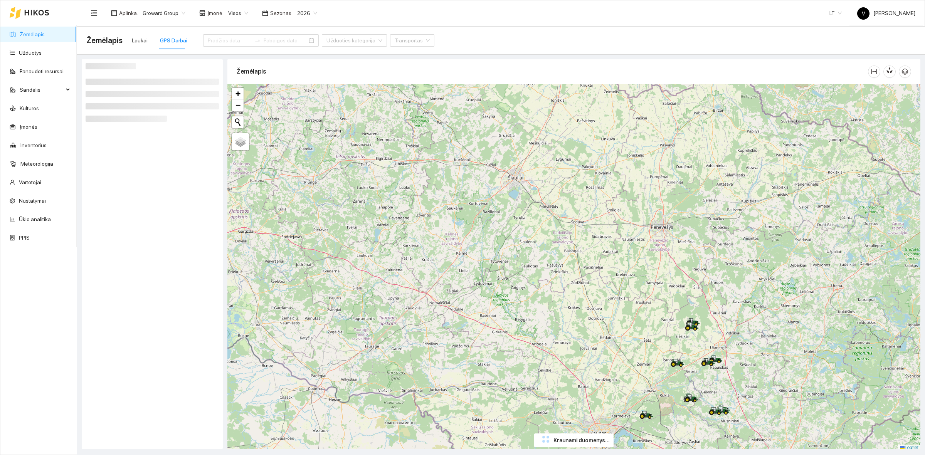 This screenshot has width=925, height=455. Describe the element at coordinates (24, 238) in the screenshot. I see `a: PPIS` at that location.